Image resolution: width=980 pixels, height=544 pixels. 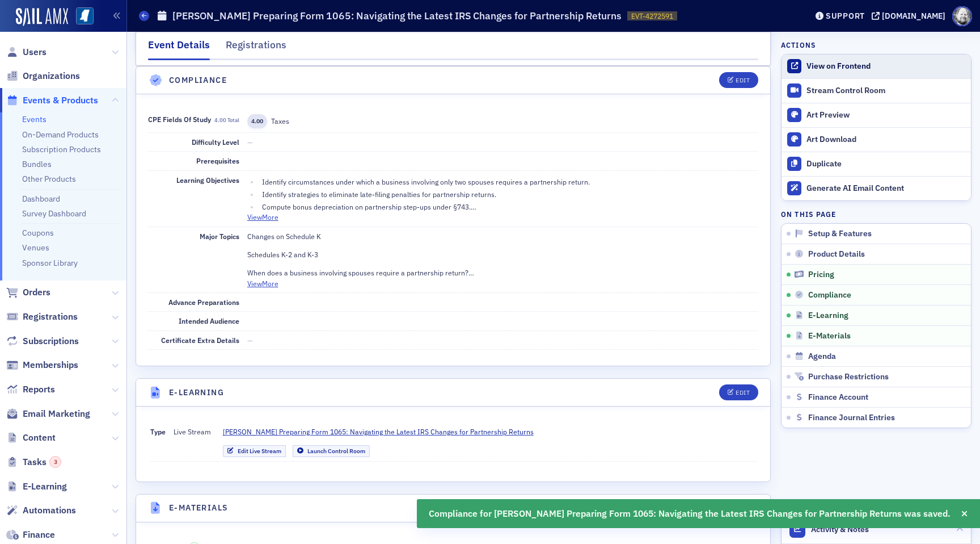 What do you see at coordinates (209, 320) in the screenshot?
I see `span: Intended Audience` at bounding box center [209, 320].